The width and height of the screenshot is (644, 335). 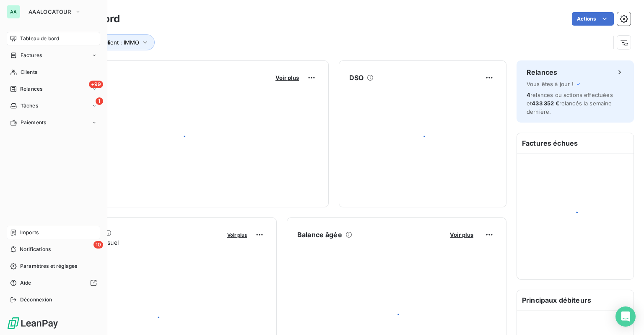 What do you see at coordinates (117, 43) in the screenshot?
I see `button: Type client : IMMO` at bounding box center [117, 43].